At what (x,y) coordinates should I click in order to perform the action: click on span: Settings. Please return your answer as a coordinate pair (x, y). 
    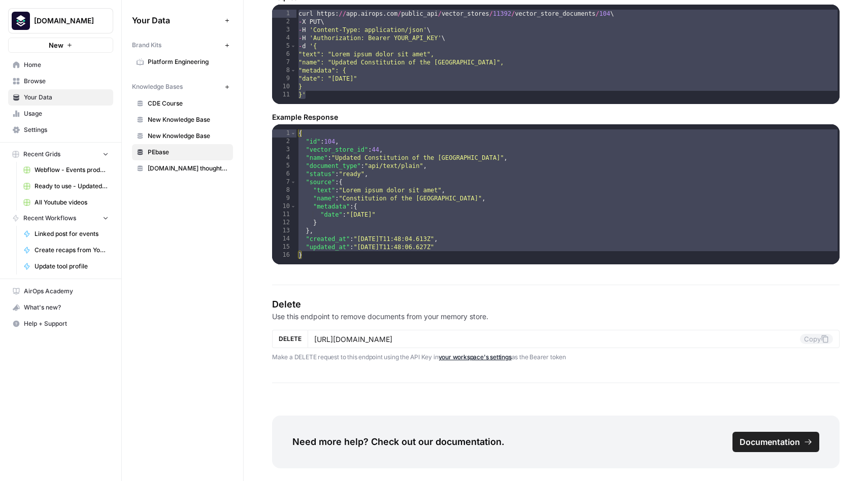
    Looking at the image, I should click on (66, 130).